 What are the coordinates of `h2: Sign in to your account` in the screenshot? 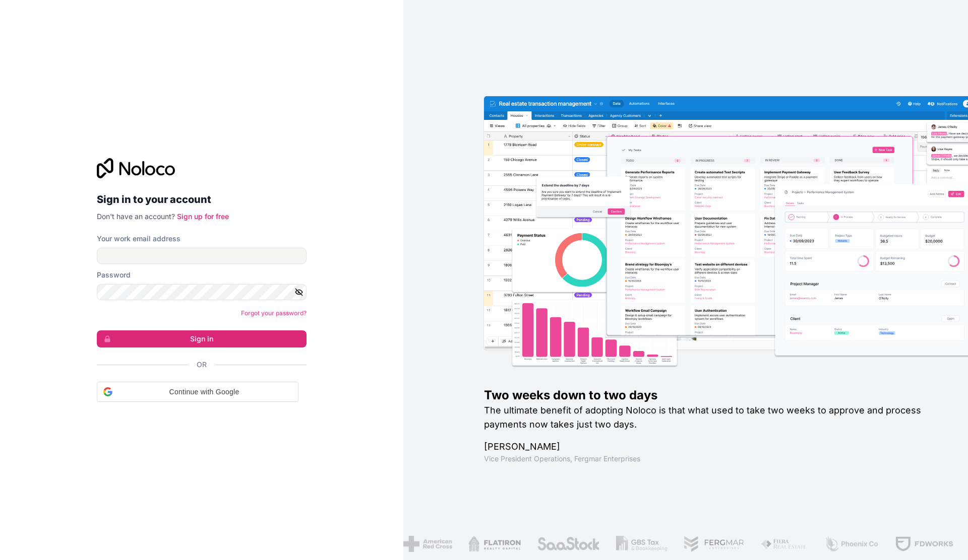 It's located at (202, 200).